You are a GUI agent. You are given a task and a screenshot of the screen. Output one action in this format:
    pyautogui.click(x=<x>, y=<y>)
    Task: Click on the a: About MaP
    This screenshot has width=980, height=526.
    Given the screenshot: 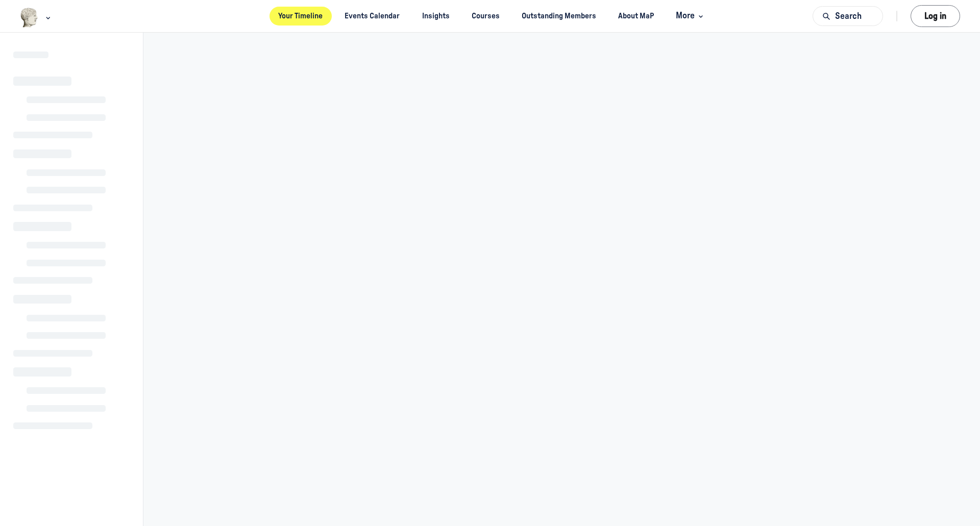 What is the action you would take?
    pyautogui.click(x=635, y=16)
    